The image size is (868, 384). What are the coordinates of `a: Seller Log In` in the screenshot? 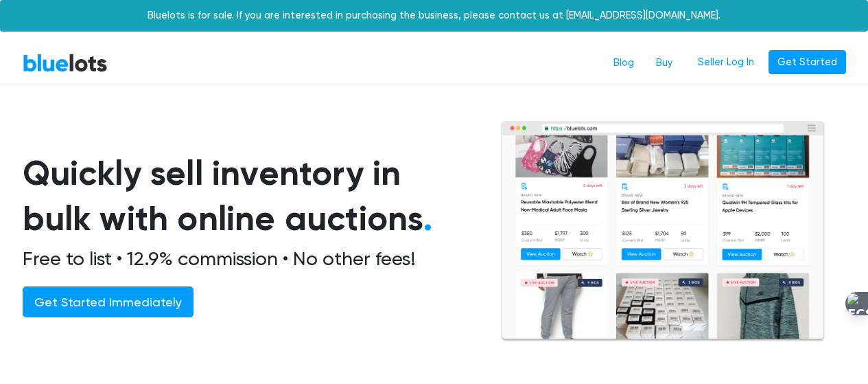 It's located at (726, 62).